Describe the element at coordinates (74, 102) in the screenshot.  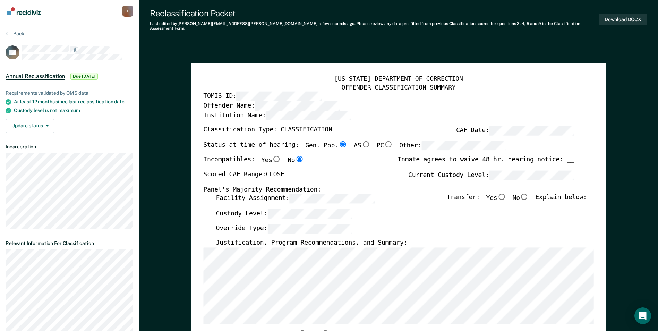
I see `div: At least 12 months since last reclassification` at that location.